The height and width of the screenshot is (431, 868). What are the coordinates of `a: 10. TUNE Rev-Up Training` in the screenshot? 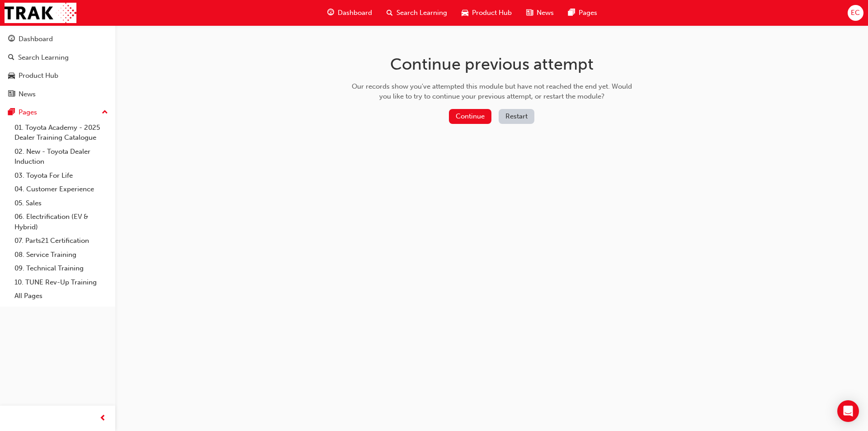 It's located at (61, 282).